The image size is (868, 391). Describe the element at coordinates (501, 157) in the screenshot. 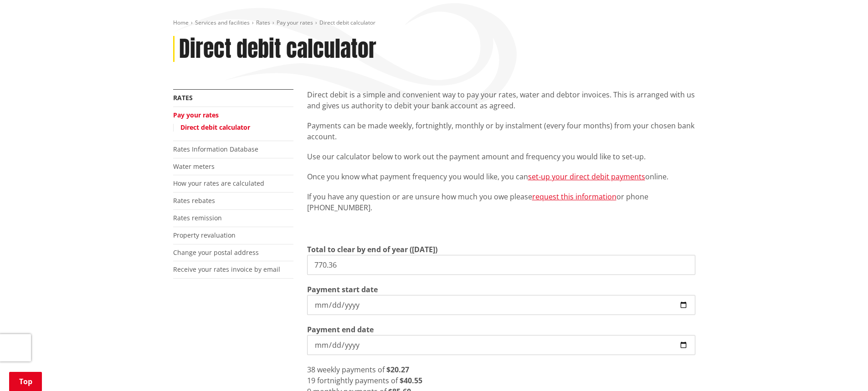

I see `p: Use our calculator below to work out the payment amount and frequency you would like to set-up.` at that location.